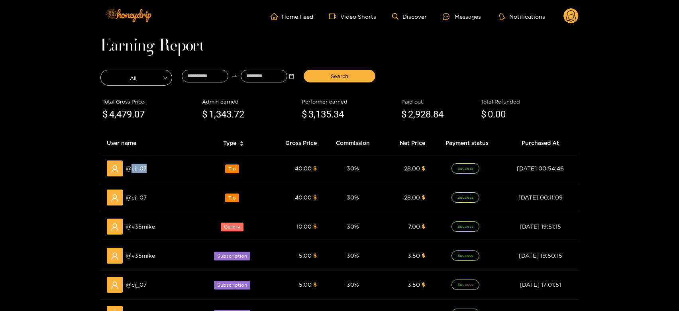  What do you see at coordinates (120, 114) in the screenshot?
I see `span: 4,479` at bounding box center [120, 114].